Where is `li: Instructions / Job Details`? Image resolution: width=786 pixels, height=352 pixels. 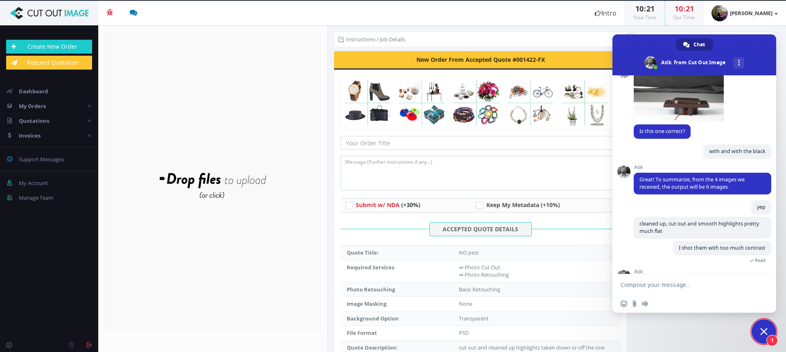
li: Instructions / Job Details is located at coordinates (372, 39).